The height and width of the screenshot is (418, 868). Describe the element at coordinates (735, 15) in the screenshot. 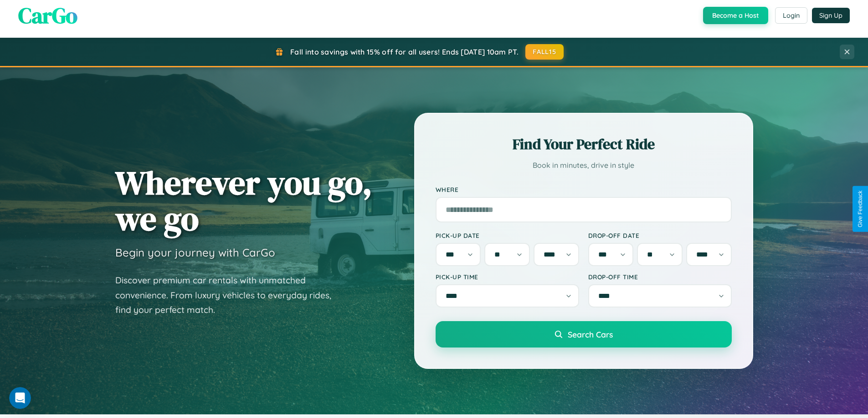

I see `button: Become a Host` at that location.